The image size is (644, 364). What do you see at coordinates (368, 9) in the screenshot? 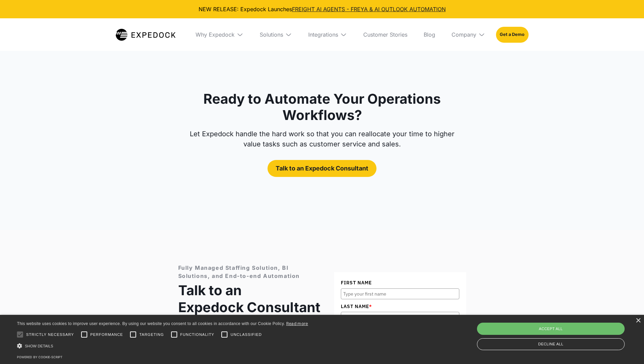
I see `a: FREIGHT AI AGENTS - FREYA & AI OUTLOOK AUTOMATION` at bounding box center [368, 9].